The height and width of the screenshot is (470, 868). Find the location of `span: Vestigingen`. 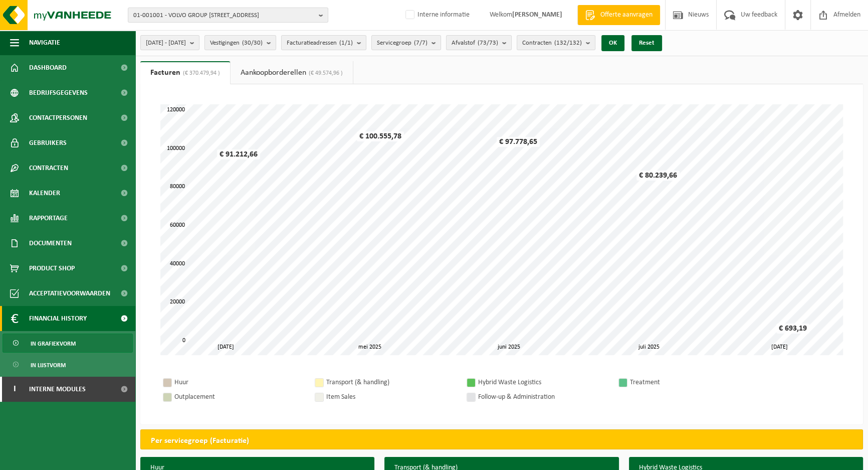

span: Vestigingen is located at coordinates (236, 43).